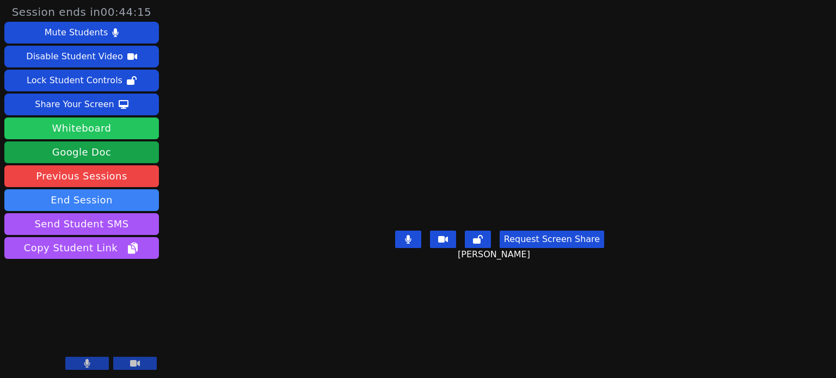 This screenshot has width=836, height=378. I want to click on time: 00:44:15, so click(126, 12).